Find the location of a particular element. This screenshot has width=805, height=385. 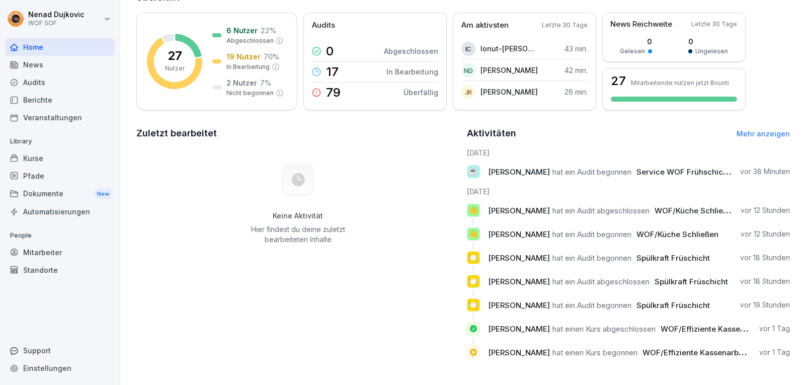

div: Dokumente is located at coordinates (60, 194).